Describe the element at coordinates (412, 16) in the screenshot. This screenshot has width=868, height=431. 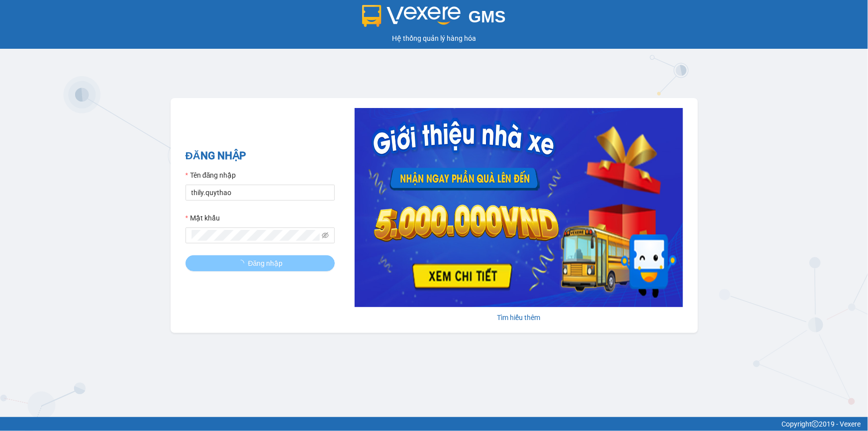
I see `img: logo 2` at that location.